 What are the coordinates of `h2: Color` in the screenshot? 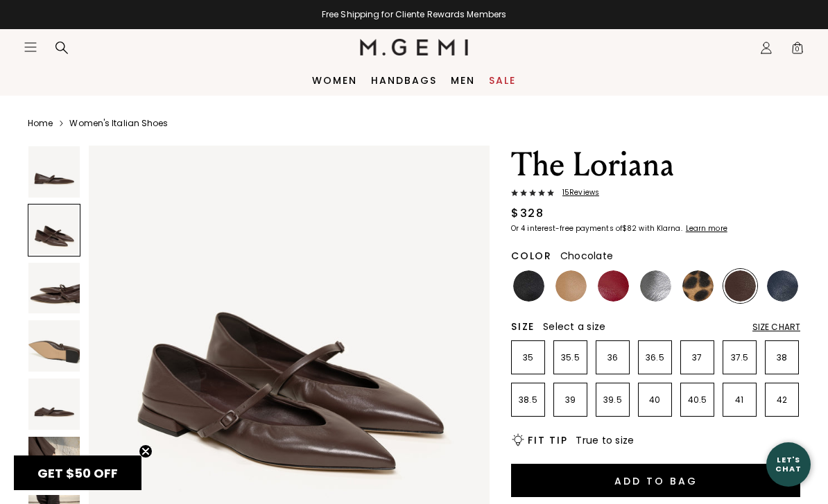 It's located at (532, 256).